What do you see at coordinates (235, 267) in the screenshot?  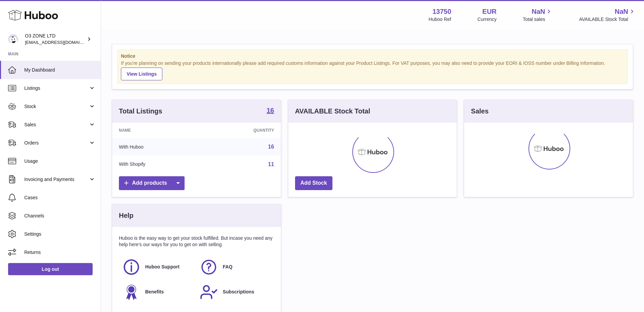 I see `a: FAQ` at bounding box center [235, 267].